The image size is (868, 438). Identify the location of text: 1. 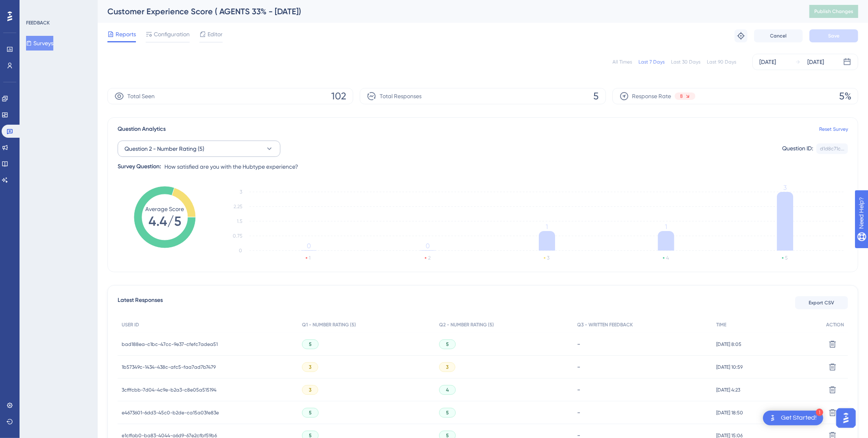
(310, 258).